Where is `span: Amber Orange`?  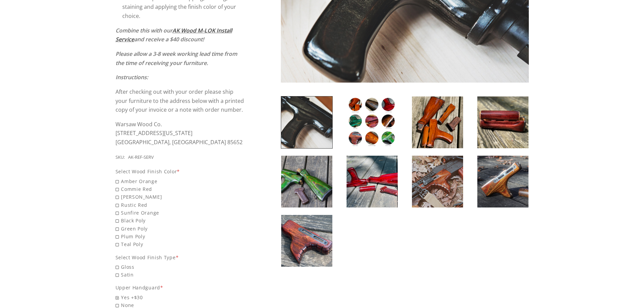
span: Amber Orange is located at coordinates (180, 181).